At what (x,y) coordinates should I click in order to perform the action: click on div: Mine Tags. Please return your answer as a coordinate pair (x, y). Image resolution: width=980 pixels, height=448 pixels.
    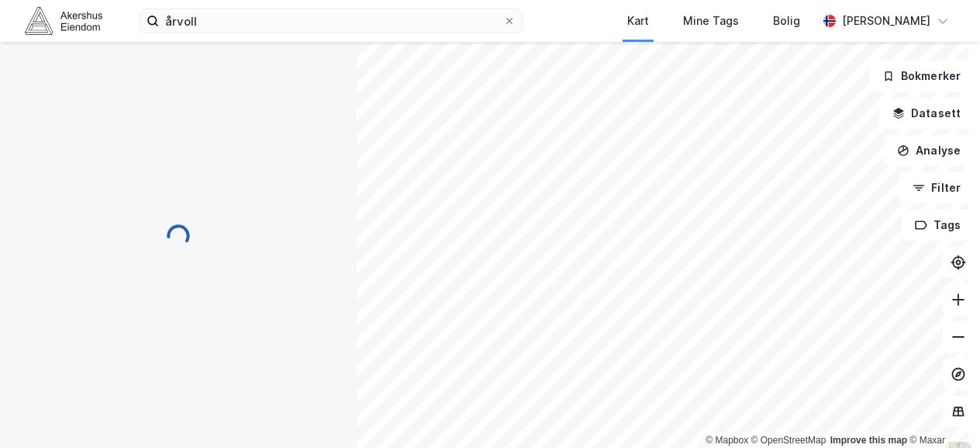
    Looking at the image, I should click on (711, 21).